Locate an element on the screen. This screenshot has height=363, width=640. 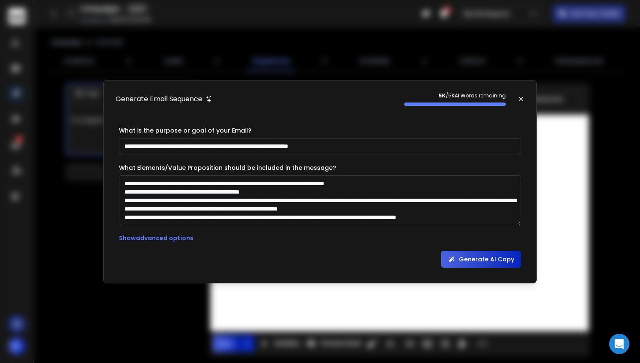
div: Open Intercom Messenger is located at coordinates (620, 344).